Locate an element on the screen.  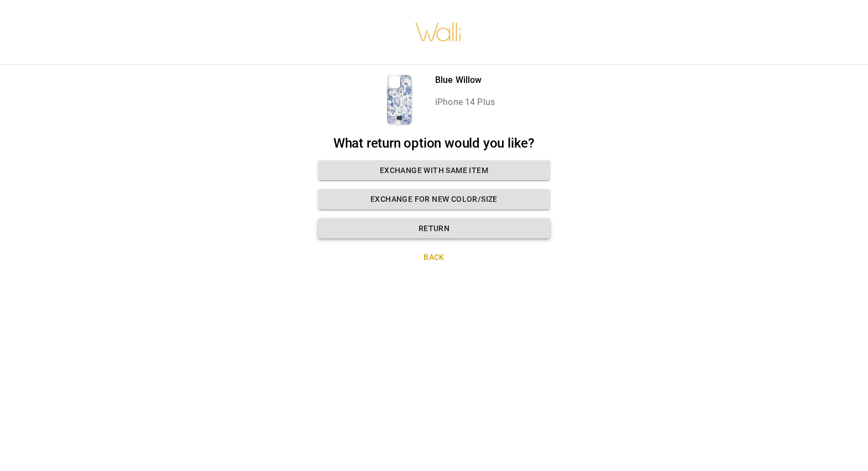
button: Return is located at coordinates (434, 229).